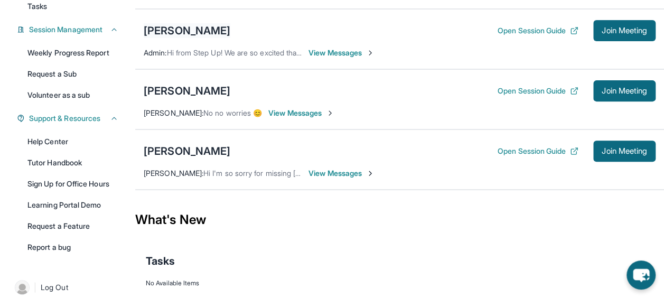  I want to click on a: Learning Portal Demo, so click(73, 205).